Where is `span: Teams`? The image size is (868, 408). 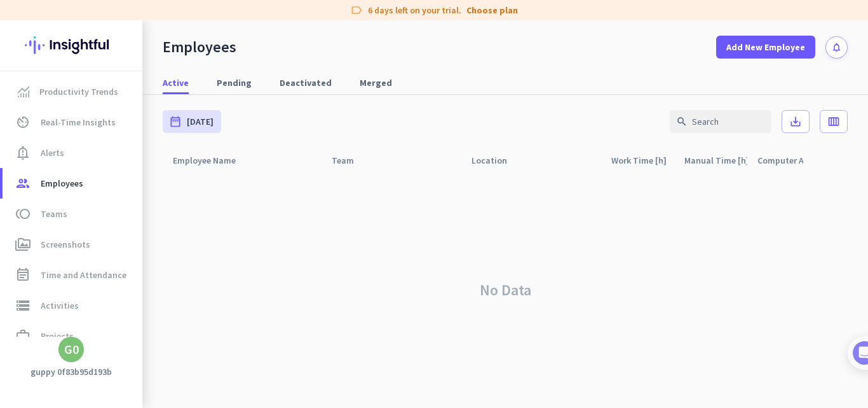 span: Teams is located at coordinates (54, 214).